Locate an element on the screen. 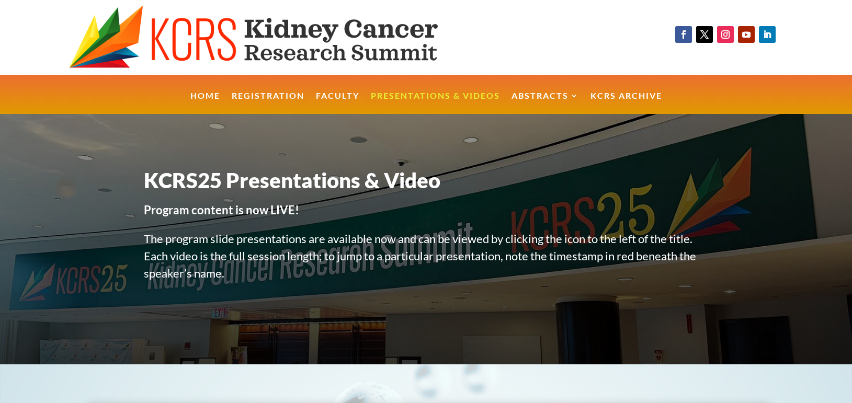  a: Faculty is located at coordinates (337, 103).